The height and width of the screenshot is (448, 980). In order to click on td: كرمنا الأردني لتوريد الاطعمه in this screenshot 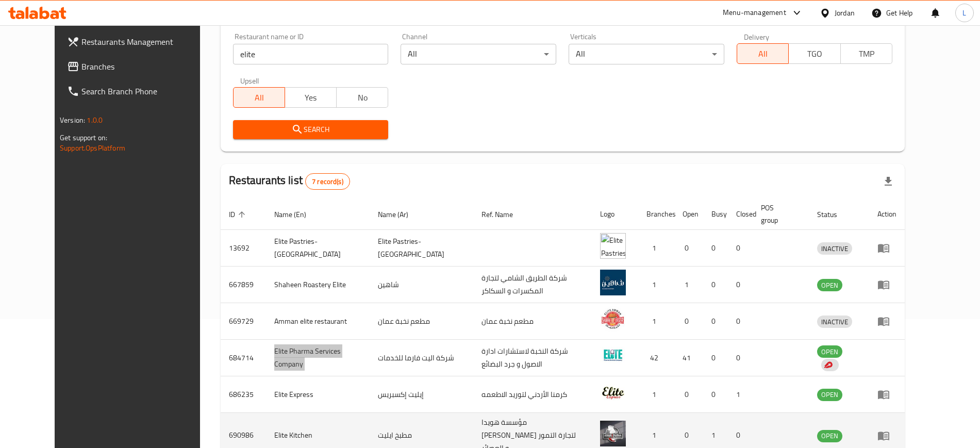, I will do `click(533, 394)`.